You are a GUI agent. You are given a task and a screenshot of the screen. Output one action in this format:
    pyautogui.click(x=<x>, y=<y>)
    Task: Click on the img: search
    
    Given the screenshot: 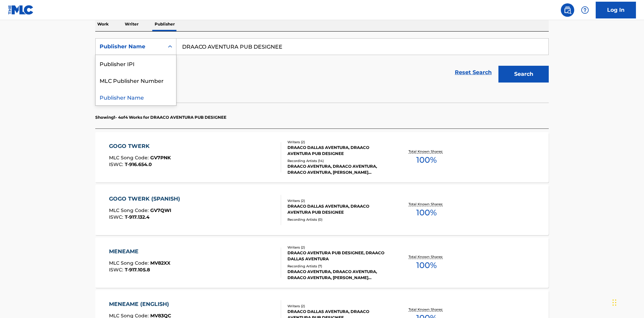 What is the action you would take?
    pyautogui.click(x=567, y=10)
    